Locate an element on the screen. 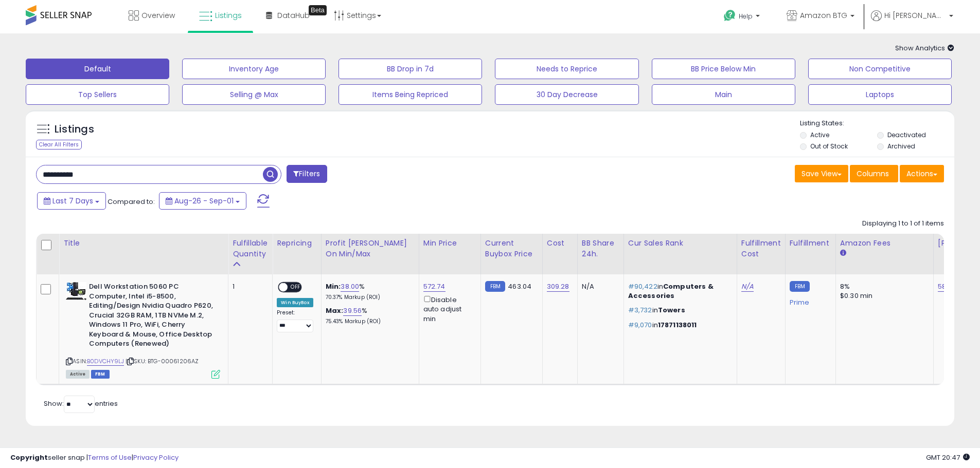 This screenshot has height=468, width=980. a: 309.28 is located at coordinates (558, 287).